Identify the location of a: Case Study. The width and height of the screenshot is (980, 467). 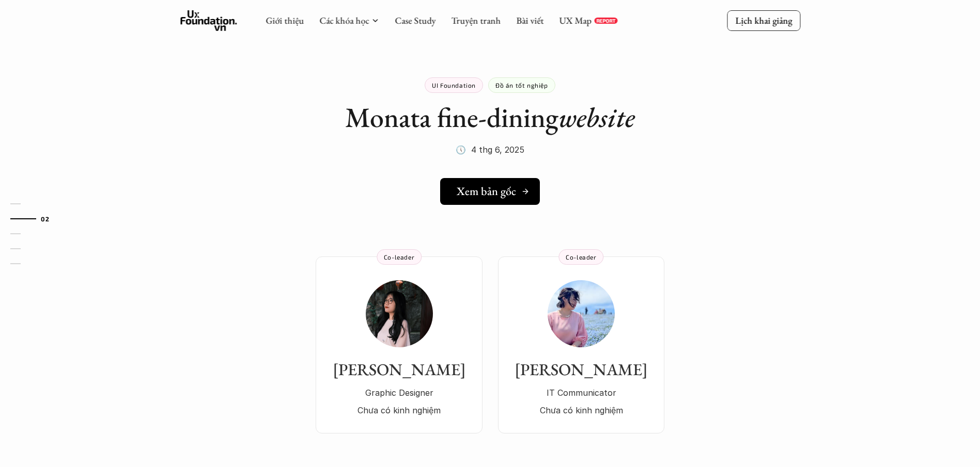
(415, 20).